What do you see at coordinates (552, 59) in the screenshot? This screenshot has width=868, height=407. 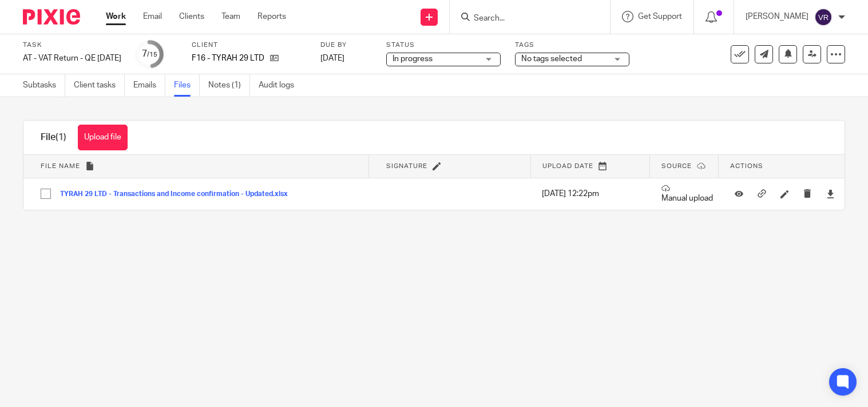 I see `span: No tags selected` at bounding box center [552, 59].